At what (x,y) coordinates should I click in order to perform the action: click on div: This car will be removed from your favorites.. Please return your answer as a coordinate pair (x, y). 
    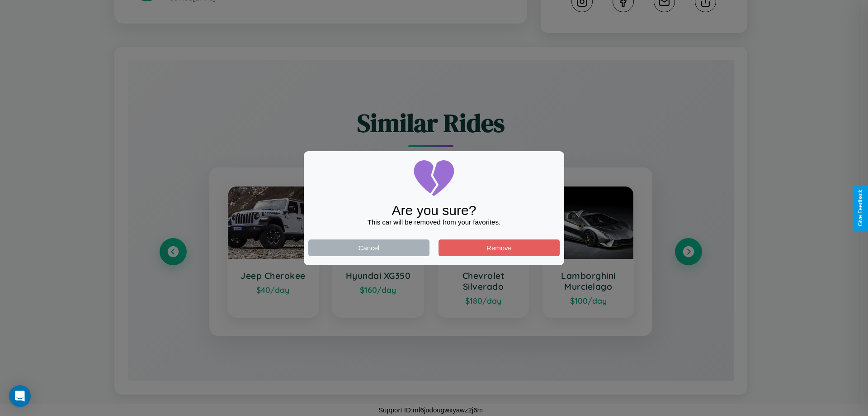
    Looking at the image, I should click on (434, 222).